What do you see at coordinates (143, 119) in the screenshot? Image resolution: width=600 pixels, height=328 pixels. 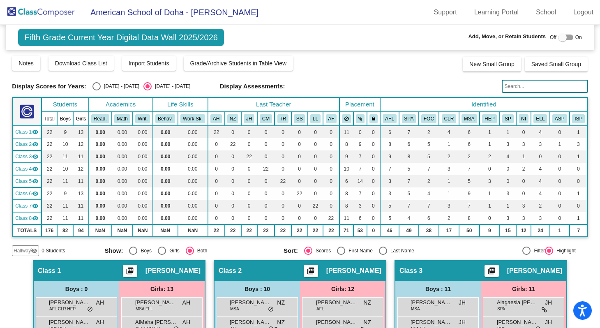 I see `button: Writ.` at bounding box center [143, 119].